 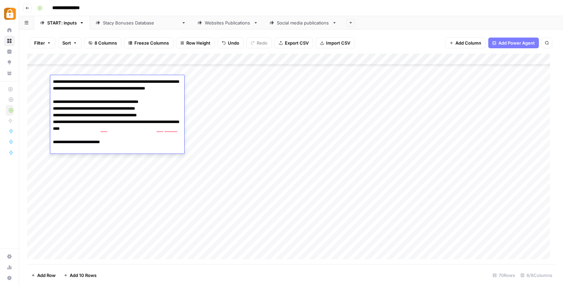 What do you see at coordinates (9, 41) in the screenshot?
I see `a: Browse` at bounding box center [9, 41].